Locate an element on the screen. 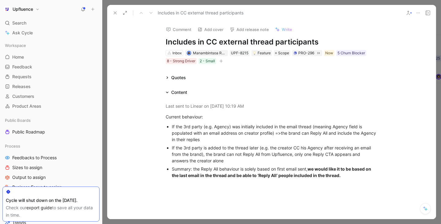 This screenshot has width=441, height=224. span: Output to assign is located at coordinates (29, 177).